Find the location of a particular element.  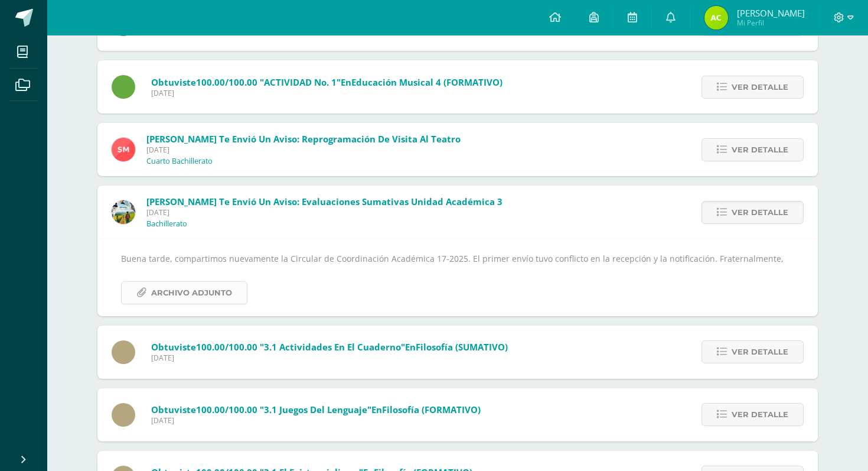

img: a257b9d1af4285118f73fe144f089b76.png is located at coordinates (123, 212).